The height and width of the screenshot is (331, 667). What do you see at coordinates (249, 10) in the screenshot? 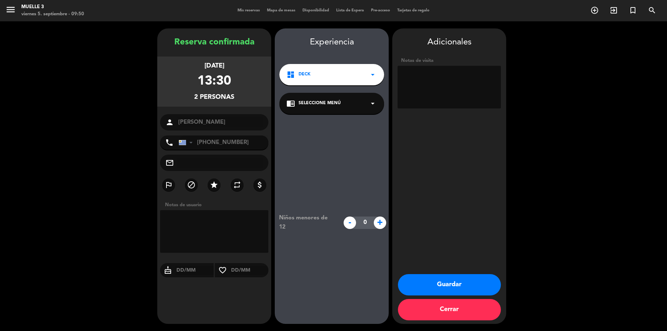
I see `span: Mis reservas` at bounding box center [249, 10].